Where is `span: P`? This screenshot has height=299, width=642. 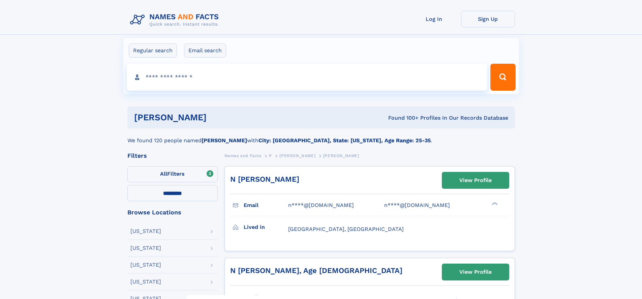
span: P is located at coordinates (270, 156).